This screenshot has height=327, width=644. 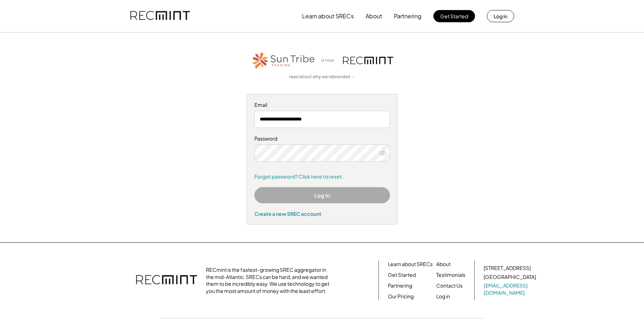 I want to click on a: Testimonials, so click(x=451, y=275).